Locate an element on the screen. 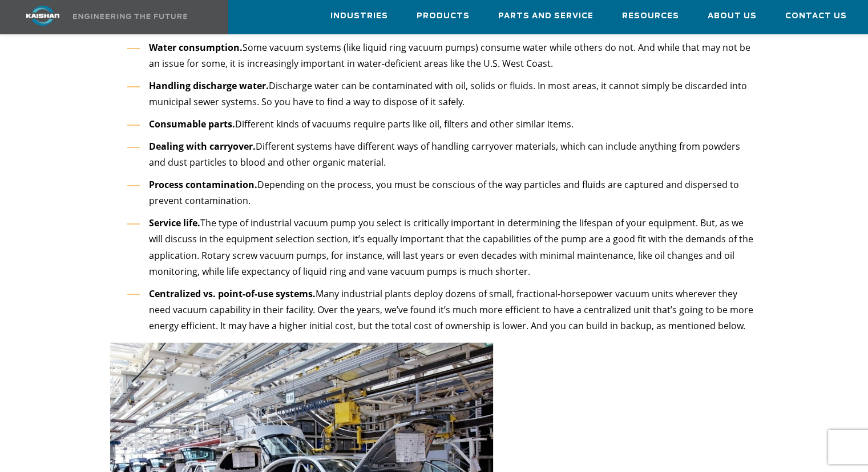  li: Depending on the process, you must be conscious of the way particles and fluids are captured and ... is located at coordinates (442, 193).